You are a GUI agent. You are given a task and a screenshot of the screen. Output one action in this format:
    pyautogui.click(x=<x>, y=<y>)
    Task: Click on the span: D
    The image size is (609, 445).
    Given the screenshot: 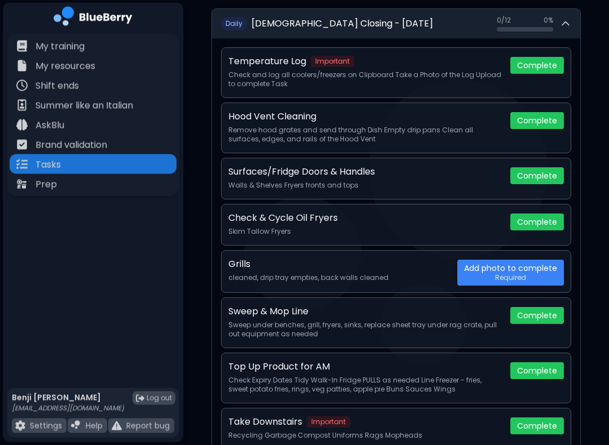 What is the action you would take?
    pyautogui.click(x=234, y=24)
    